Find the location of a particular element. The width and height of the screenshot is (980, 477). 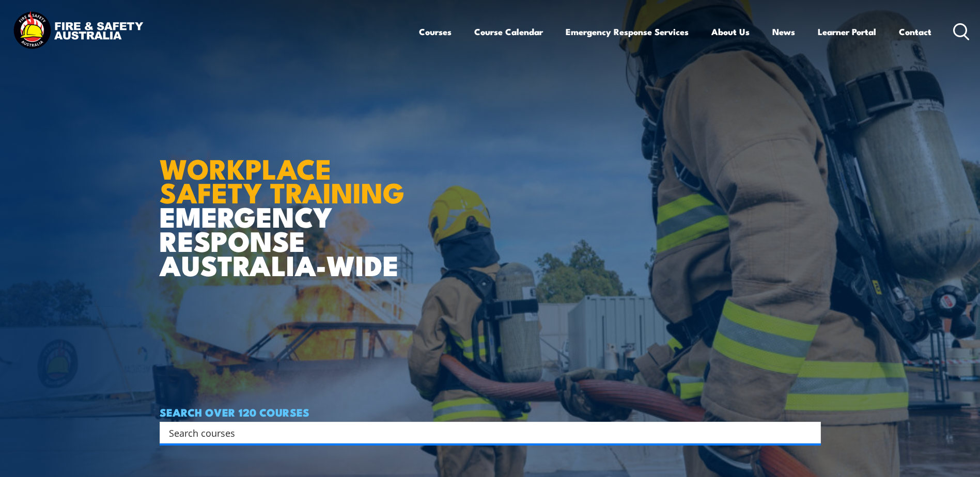

button: Search magnifier button is located at coordinates (810, 433).